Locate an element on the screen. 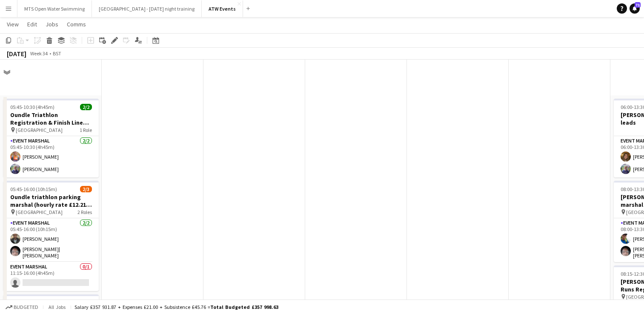  span: 1 Role is located at coordinates (85, 129).